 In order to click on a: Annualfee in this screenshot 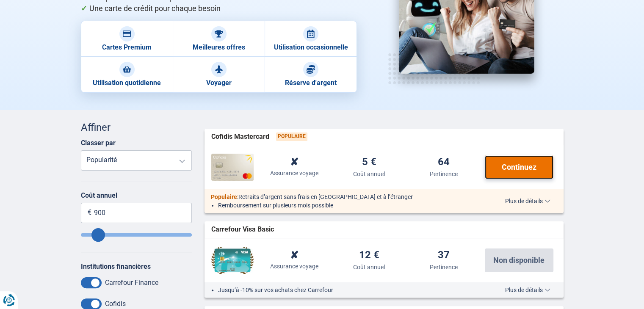, I will do `click(136, 235)`.